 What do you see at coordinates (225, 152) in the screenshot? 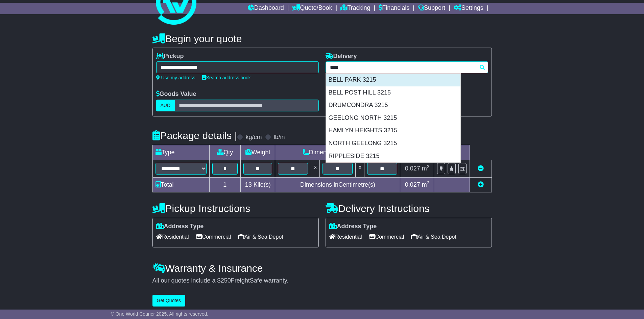
I see `td: Qty` at bounding box center [225, 152].